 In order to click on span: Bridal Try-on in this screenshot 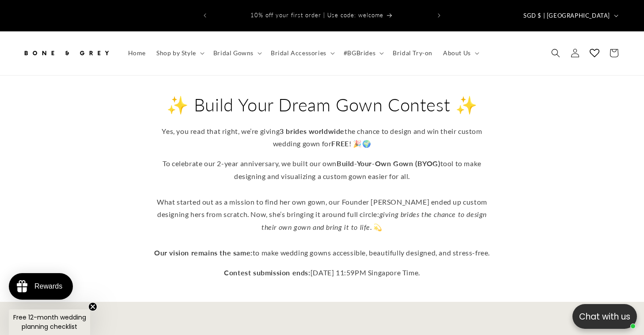, I will do `click(413, 53)`.